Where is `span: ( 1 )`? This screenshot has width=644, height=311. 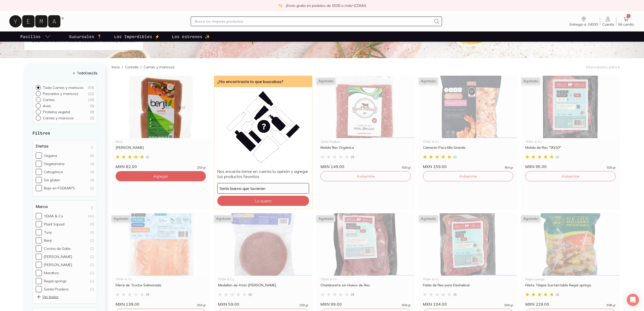 span: ( 1 ) is located at coordinates (455, 157).